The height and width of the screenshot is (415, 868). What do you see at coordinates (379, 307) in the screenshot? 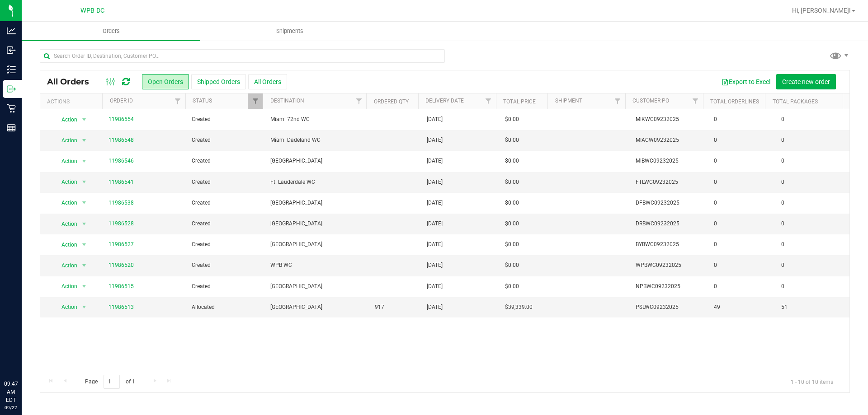
I see `span: 917` at bounding box center [379, 307].